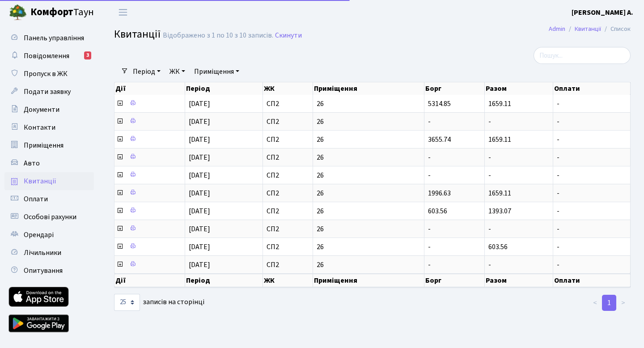 This screenshot has height=348, width=644. I want to click on th: Оплати, so click(591, 88).